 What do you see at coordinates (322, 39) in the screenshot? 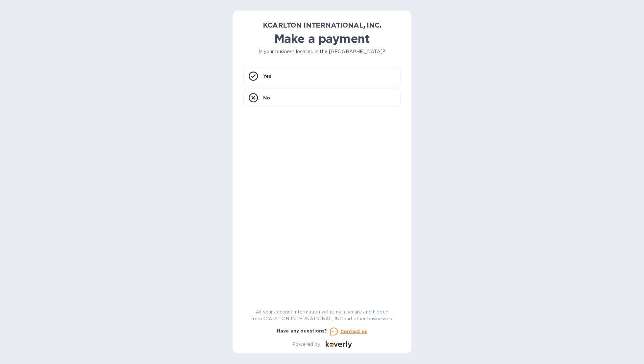
I see `h1: Make a payment` at bounding box center [322, 39].